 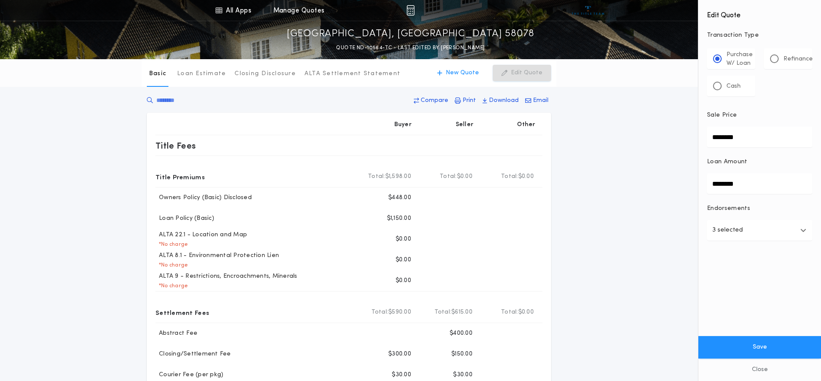 What do you see at coordinates (431, 101) in the screenshot?
I see `button: Compare` at bounding box center [431, 101].